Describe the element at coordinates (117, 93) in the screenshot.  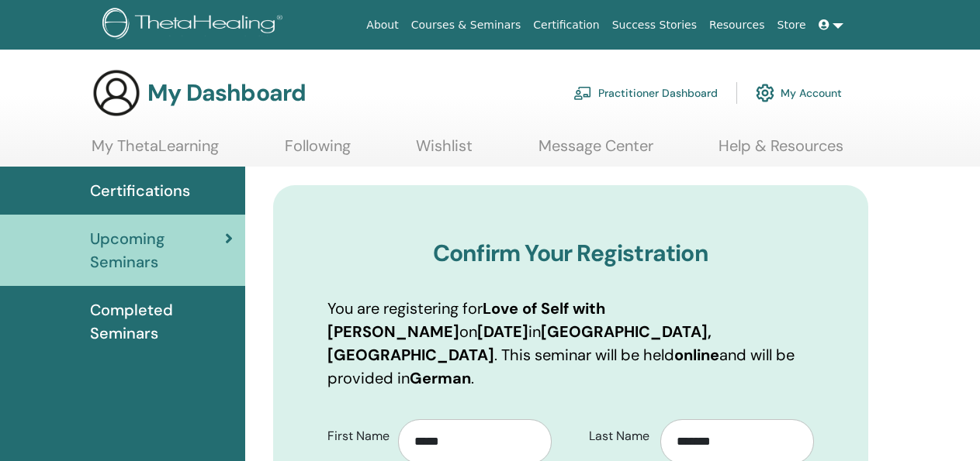
I see `img: generic-user-icon.jpg` at that location.